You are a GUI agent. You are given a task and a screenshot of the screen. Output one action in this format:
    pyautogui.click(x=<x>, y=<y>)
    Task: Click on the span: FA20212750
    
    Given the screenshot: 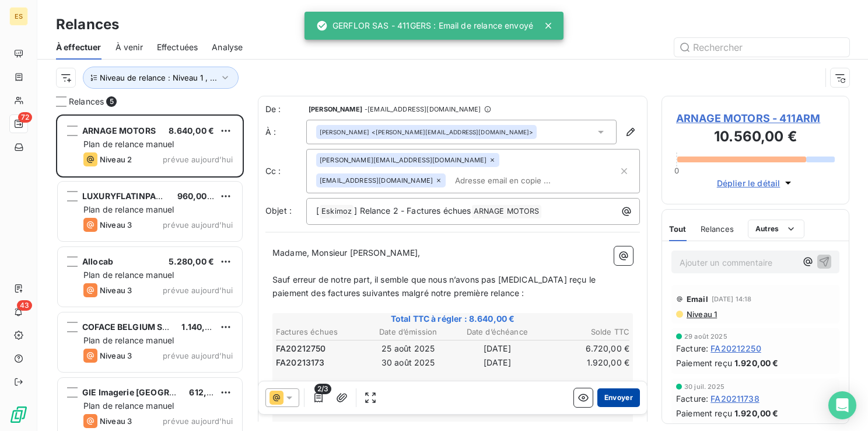 What is the action you would take?
    pyautogui.click(x=301, y=348)
    